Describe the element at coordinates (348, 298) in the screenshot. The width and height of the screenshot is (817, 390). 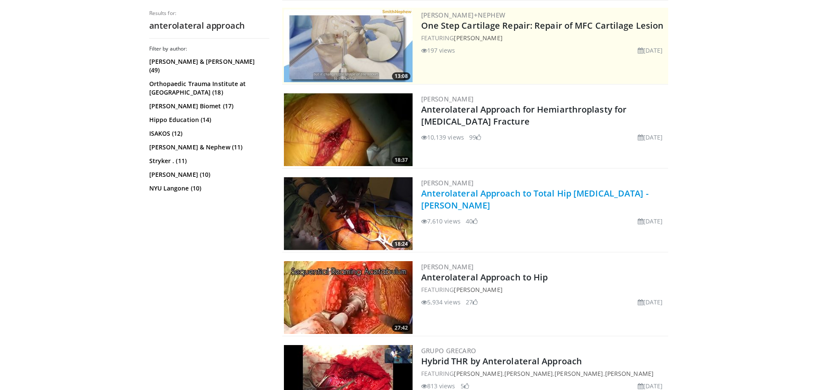
I see `img: 04dc894d-c1b4-47fb-aa86-e9435c337761.300x170_q85_crop-smart_upscale.jpg` at that location.